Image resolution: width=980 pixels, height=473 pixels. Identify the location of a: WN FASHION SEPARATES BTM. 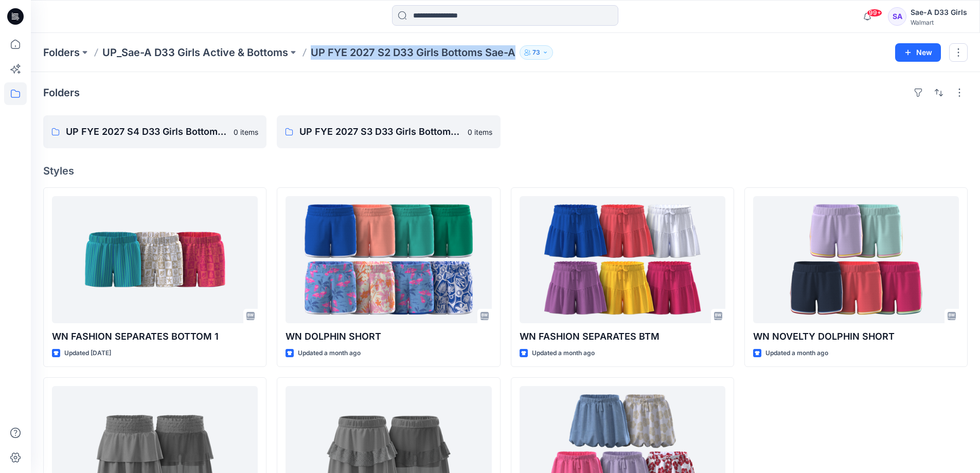
(622, 260).